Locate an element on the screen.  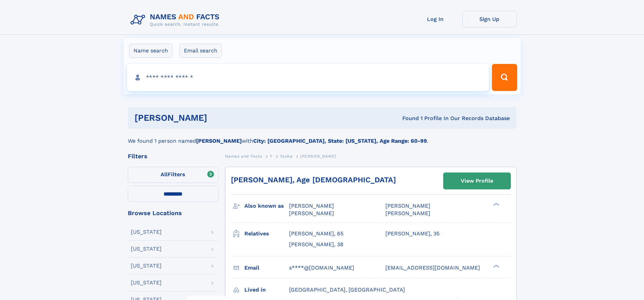
h3: Relatives is located at coordinates (267, 234).